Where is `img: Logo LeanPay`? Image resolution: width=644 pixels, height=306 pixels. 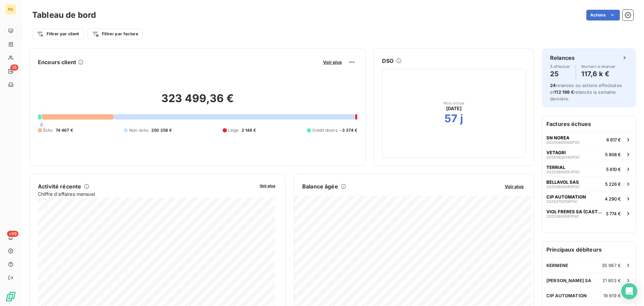 img: Logo LeanPay is located at coordinates (11, 296).